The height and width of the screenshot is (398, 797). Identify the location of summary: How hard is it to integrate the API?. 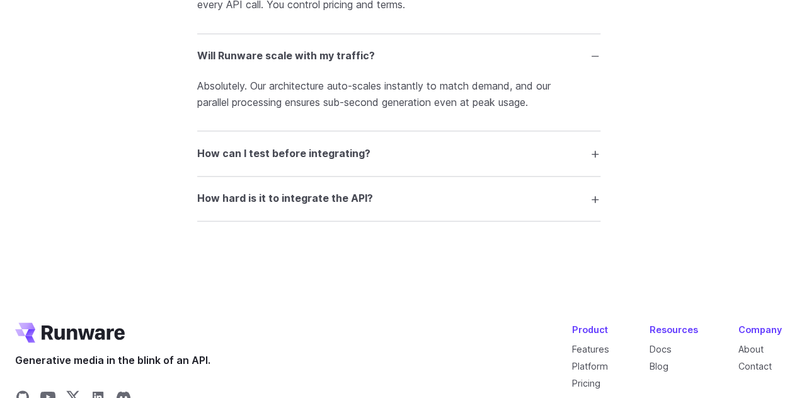
(399, 198).